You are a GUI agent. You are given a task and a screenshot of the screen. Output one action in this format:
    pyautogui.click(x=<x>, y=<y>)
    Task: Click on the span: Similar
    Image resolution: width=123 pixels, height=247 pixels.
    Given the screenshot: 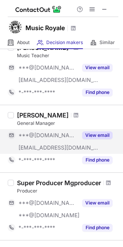 What is the action you would take?
    pyautogui.click(x=108, y=43)
    